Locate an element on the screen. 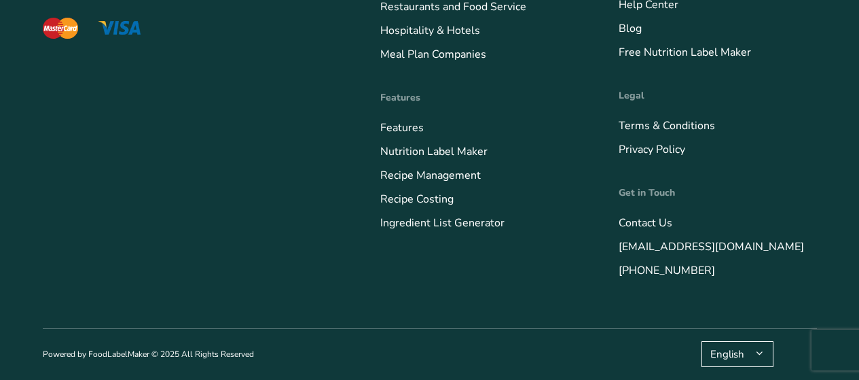 This screenshot has width=859, height=380. h4: Features is located at coordinates (479, 97).